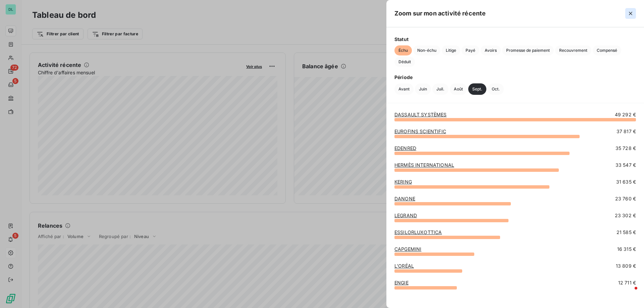 The image size is (644, 308). What do you see at coordinates (625, 115) in the screenshot?
I see `span: 49 292 €` at bounding box center [625, 115].